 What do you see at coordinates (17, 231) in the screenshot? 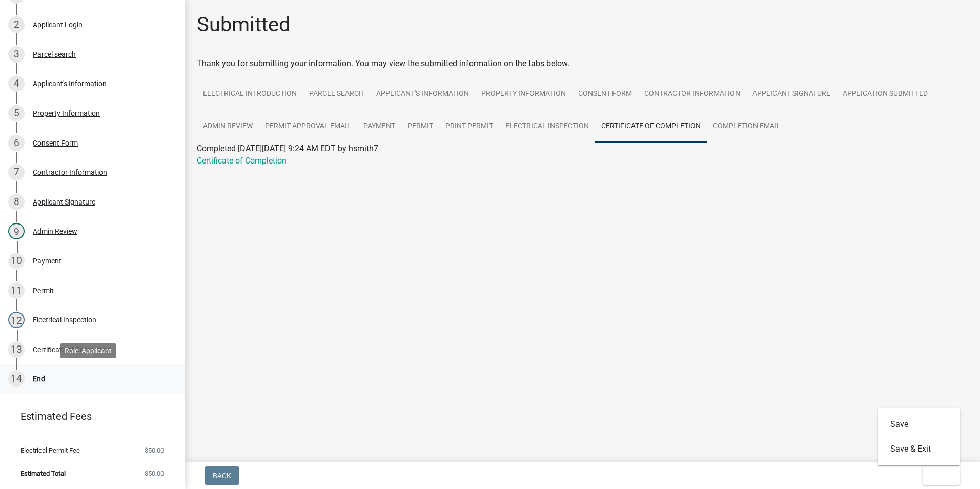
I see `div: 9` at bounding box center [17, 231].